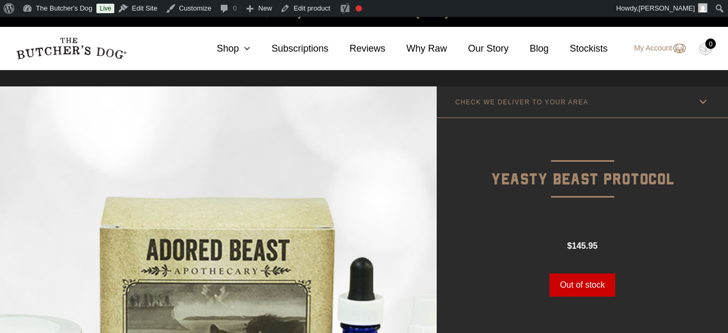 Image resolution: width=728 pixels, height=333 pixels. What do you see at coordinates (289, 48) in the screenshot?
I see `a: Subscriptions` at bounding box center [289, 48].